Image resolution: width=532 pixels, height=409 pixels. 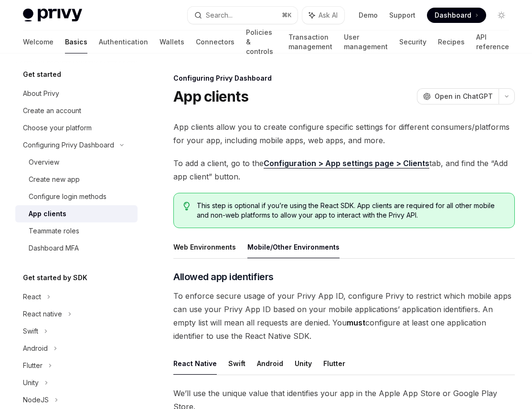 What do you see at coordinates (211, 96) in the screenshot?
I see `h1: App clients` at bounding box center [211, 96].